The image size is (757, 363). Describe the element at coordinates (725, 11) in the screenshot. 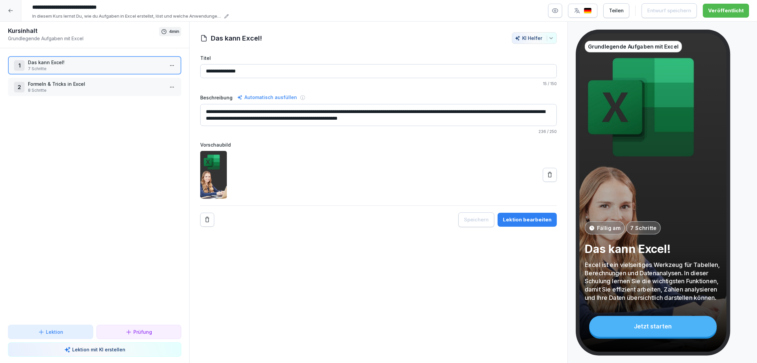

I see `div: Veröffentlicht` at that location.